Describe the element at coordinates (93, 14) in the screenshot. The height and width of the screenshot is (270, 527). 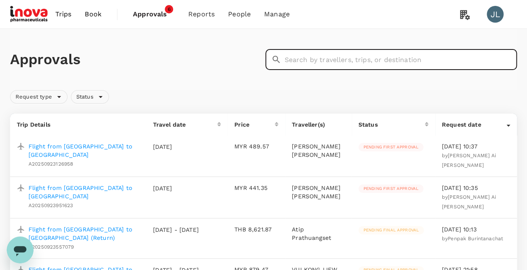
I see `span: Book` at that location.